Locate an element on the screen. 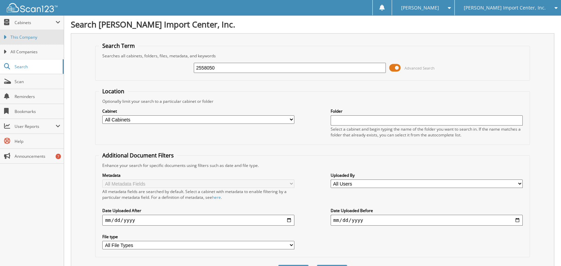 The height and width of the screenshot is (266, 561). label: Uploaded By is located at coordinates (426, 175).